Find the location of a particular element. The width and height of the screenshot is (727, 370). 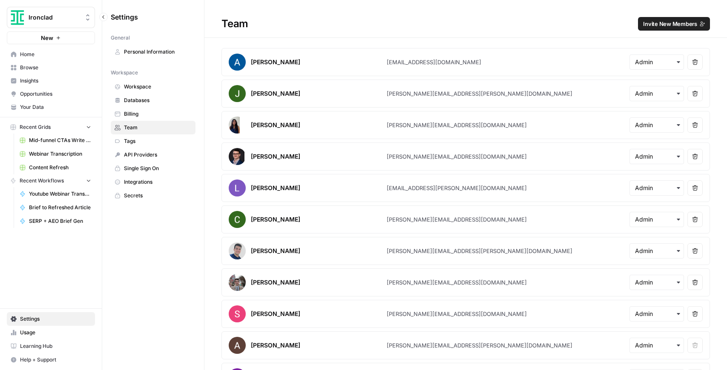

a: Team is located at coordinates (153, 128).